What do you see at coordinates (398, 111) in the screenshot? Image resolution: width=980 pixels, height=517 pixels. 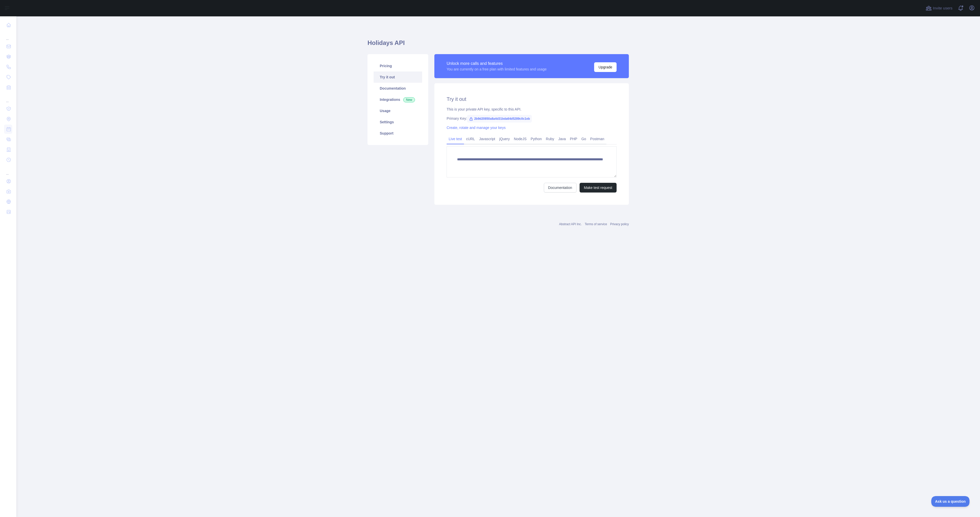 I see `a: Usage` at bounding box center [398, 111].